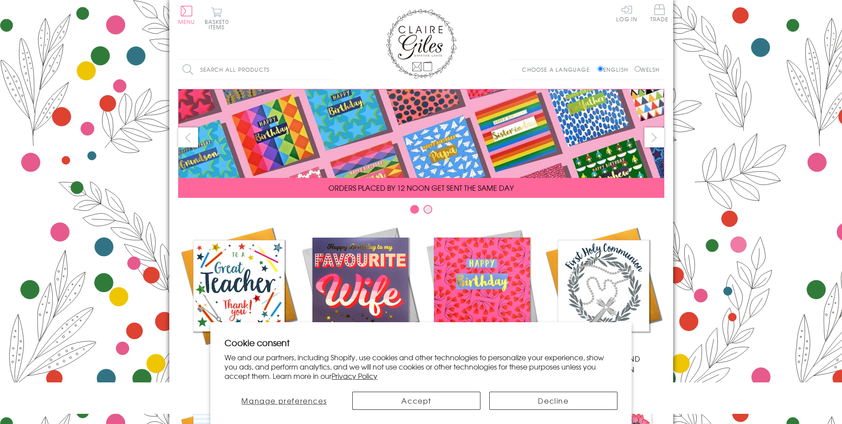  Describe the element at coordinates (647, 69) in the screenshot. I see `label: Welsh` at that location.